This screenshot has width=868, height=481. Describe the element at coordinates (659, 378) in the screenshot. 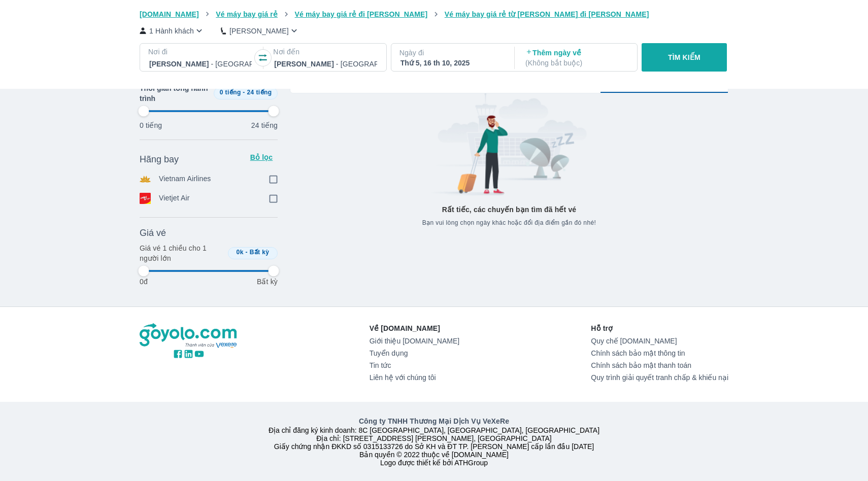

I see `a: Quy trình giải quyết tranh chấp & khiếu nại` at that location.